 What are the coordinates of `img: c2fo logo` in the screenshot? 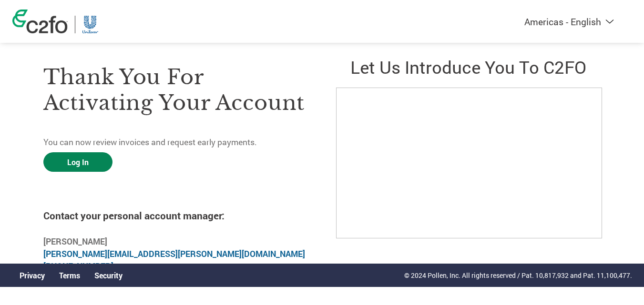 It's located at (40, 21).